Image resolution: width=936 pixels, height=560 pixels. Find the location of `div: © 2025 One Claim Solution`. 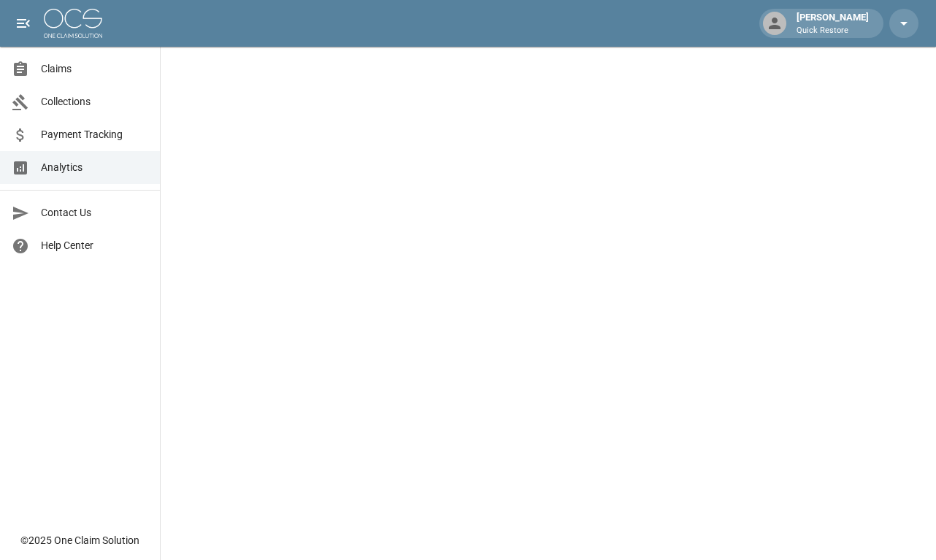

div: © 2025 One Claim Solution is located at coordinates (80, 540).